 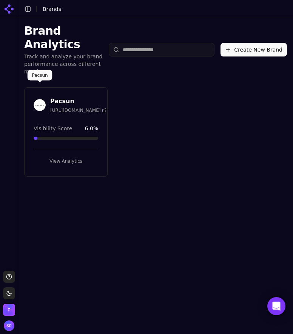 I want to click on button: Open user button, so click(x=9, y=326).